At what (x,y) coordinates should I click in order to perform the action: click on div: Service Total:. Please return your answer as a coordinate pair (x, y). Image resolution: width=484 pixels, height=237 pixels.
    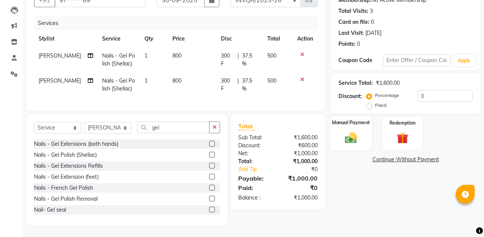
    Looking at the image, I should click on (355, 83).